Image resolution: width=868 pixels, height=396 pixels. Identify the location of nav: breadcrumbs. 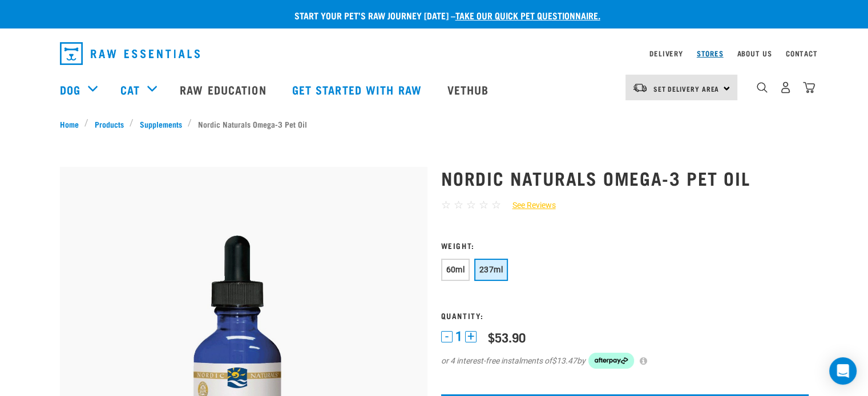
(434, 124).